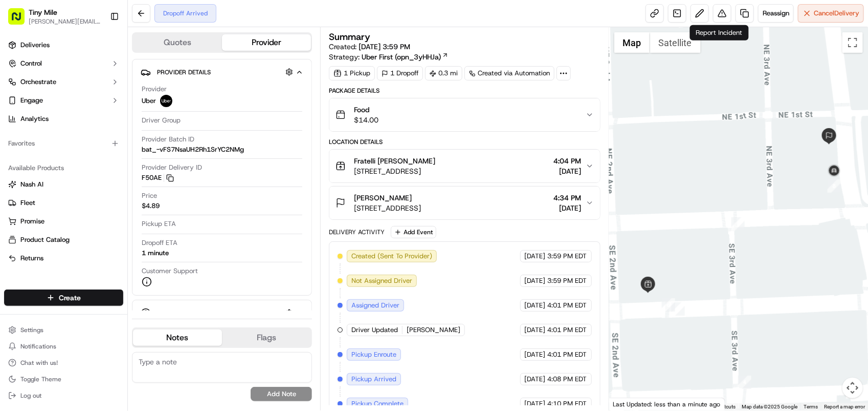 This screenshot has height=411, width=868. What do you see at coordinates (168, 140) in the screenshot?
I see `span: Provider Batch ID` at bounding box center [168, 140].